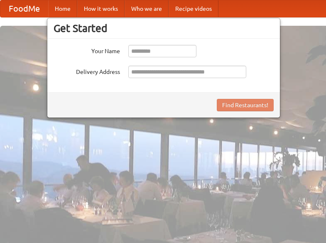 This screenshot has height=243, width=326. What do you see at coordinates (24, 9) in the screenshot?
I see `a: FoodMe` at bounding box center [24, 9].